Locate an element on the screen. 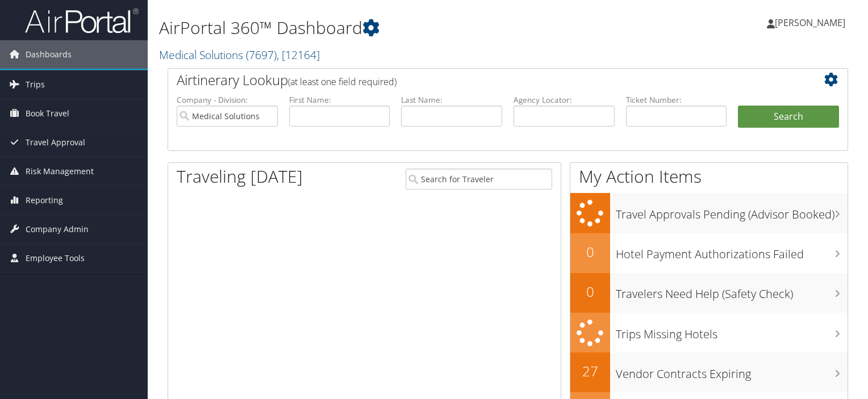 The image size is (868, 399). input: Search for Traveler is located at coordinates (479, 179).